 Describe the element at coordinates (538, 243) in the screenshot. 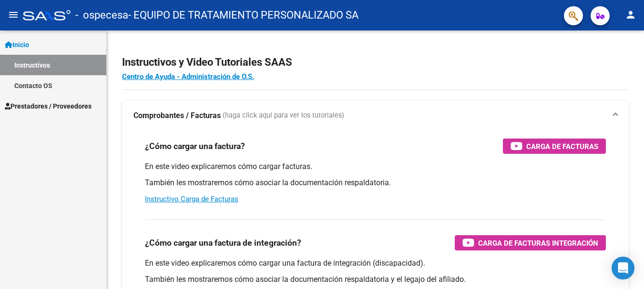

I see `span: Carga de Facturas Integración` at that location.